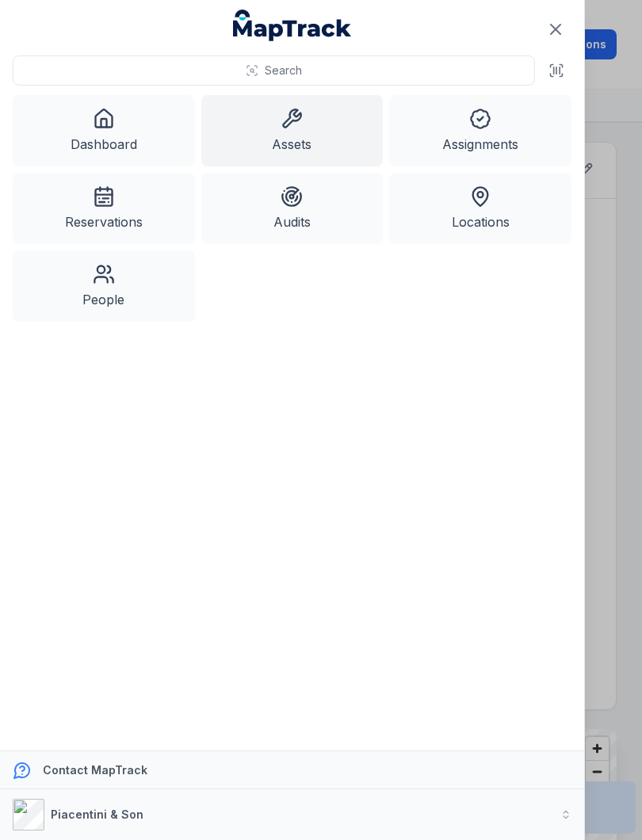  Describe the element at coordinates (97, 814) in the screenshot. I see `strong: Piacentini & Son` at that location.